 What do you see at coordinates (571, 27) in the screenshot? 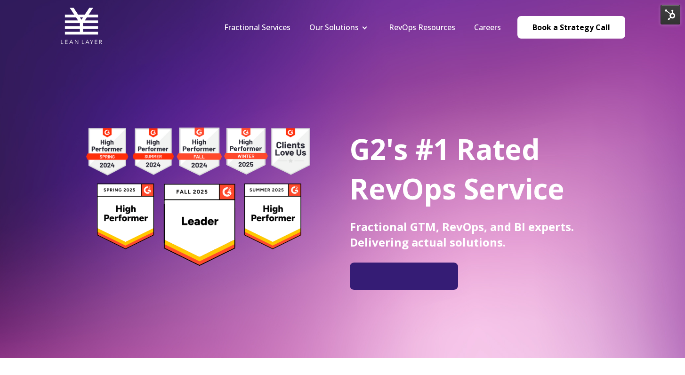
I see `a: Book a Strategy Call` at bounding box center [571, 27].